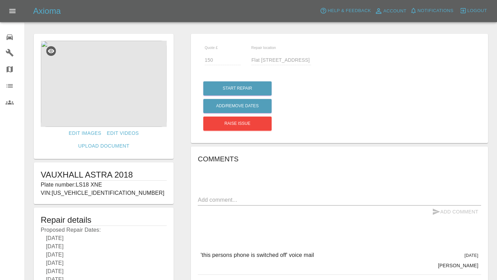 Image resolution: width=497 pixels, height=280 pixels. What do you see at coordinates (85, 133) in the screenshot?
I see `a: Edit Images` at bounding box center [85, 133].